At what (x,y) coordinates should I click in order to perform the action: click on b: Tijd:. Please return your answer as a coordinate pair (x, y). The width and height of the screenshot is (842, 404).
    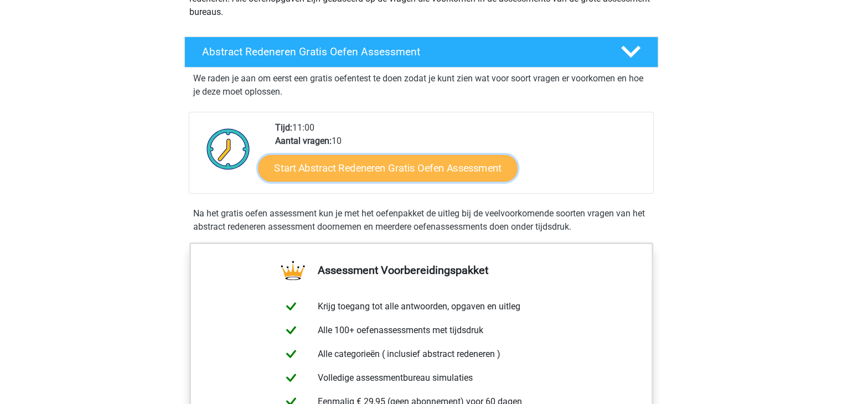
    Looking at the image, I should click on (283, 127).